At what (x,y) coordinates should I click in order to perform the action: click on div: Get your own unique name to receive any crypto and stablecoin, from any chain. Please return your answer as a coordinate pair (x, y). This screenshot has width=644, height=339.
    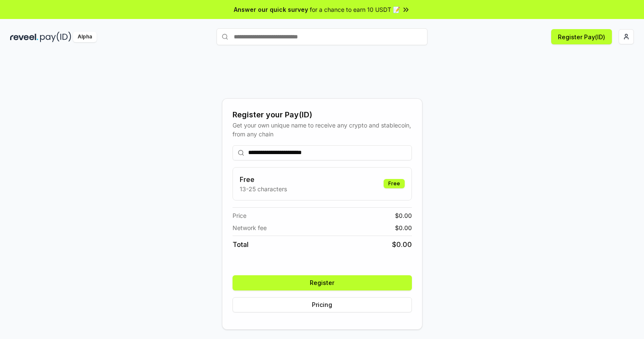
    Looking at the image, I should click on (322, 130).